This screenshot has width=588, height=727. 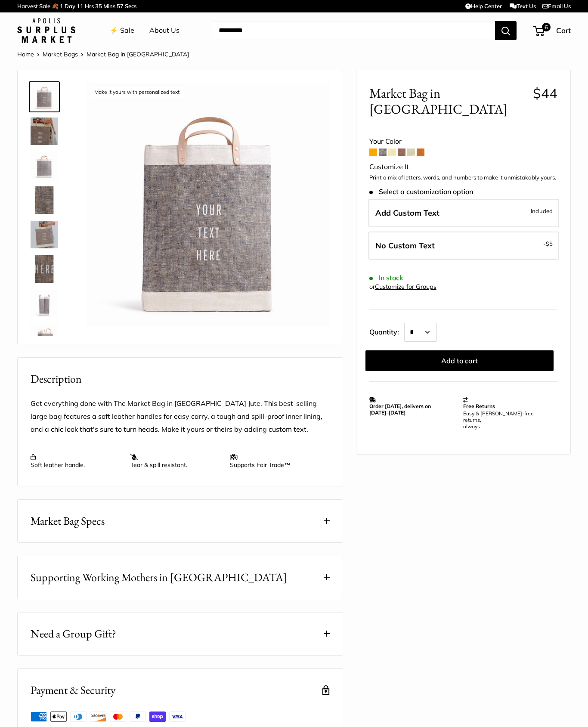 What do you see at coordinates (421, 192) in the screenshot?
I see `span: Select a customization option` at bounding box center [421, 192].